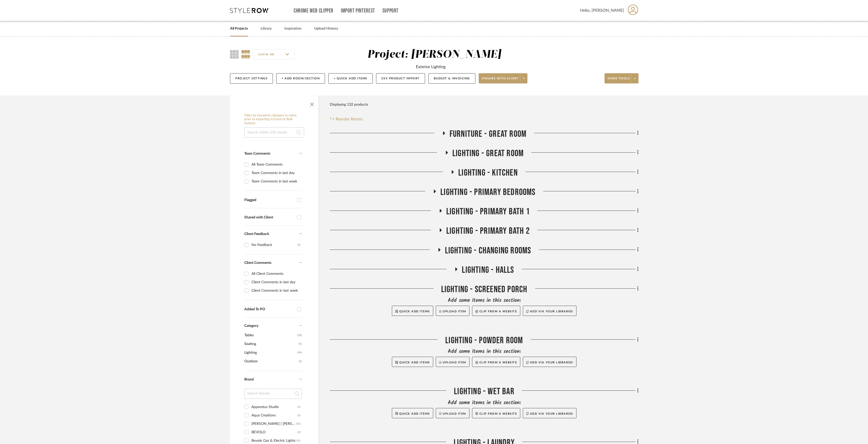 The image size is (868, 444). What do you see at coordinates (276, 291) in the screenshot?
I see `div: Client Comments in last week` at bounding box center [276, 291].